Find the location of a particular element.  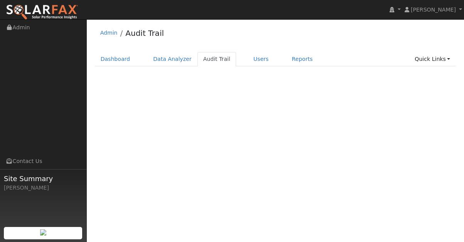

a: Quick Links is located at coordinates (432, 59).